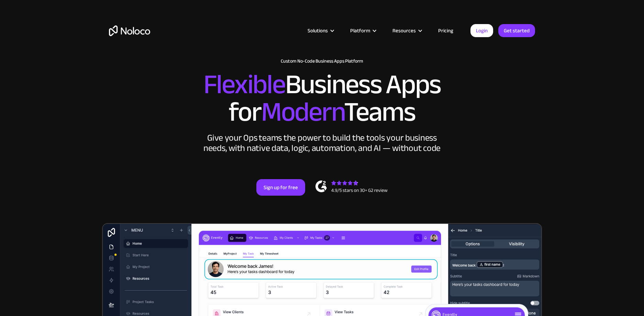 The height and width of the screenshot is (316, 644). I want to click on span: Flexible, so click(245, 84).